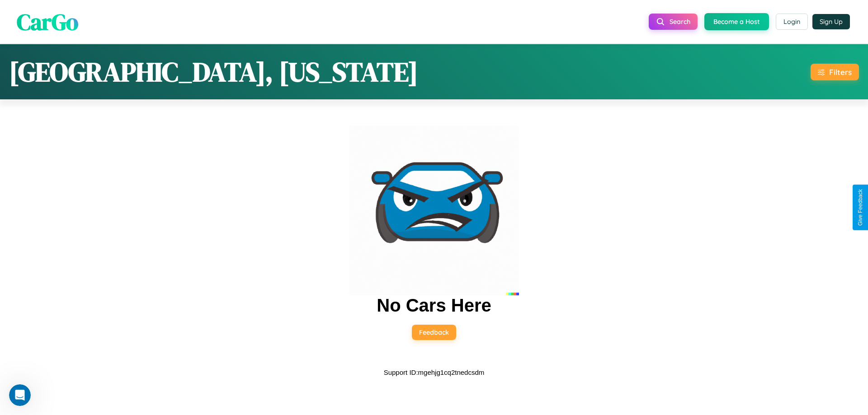 The width and height of the screenshot is (868, 415). I want to click on button: Search, so click(673, 22).